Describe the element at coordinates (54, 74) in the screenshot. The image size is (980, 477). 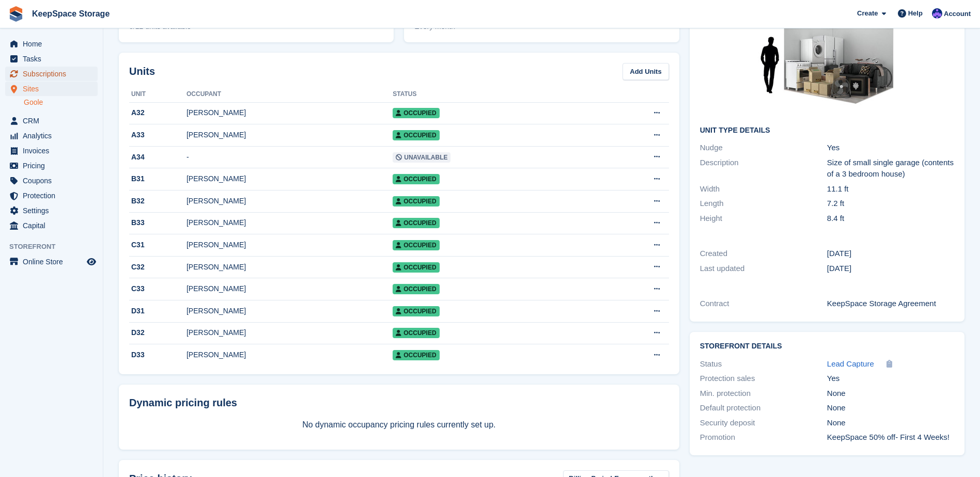
I see `span: Subscriptions` at that location.